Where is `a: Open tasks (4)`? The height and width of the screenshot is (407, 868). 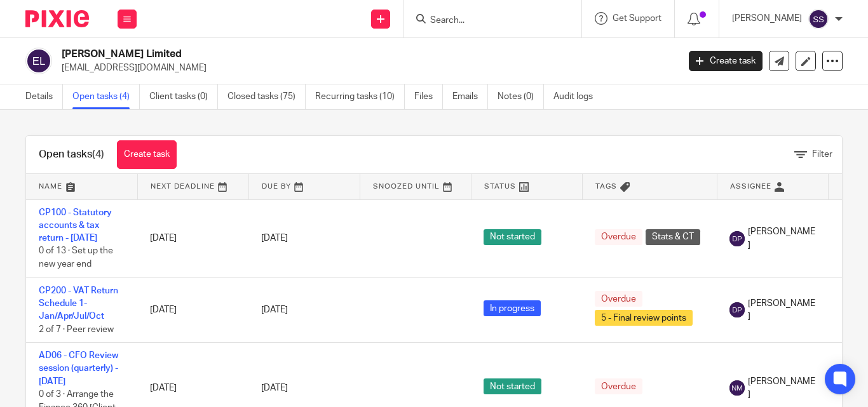 a: Open tasks (4) is located at coordinates (106, 96).